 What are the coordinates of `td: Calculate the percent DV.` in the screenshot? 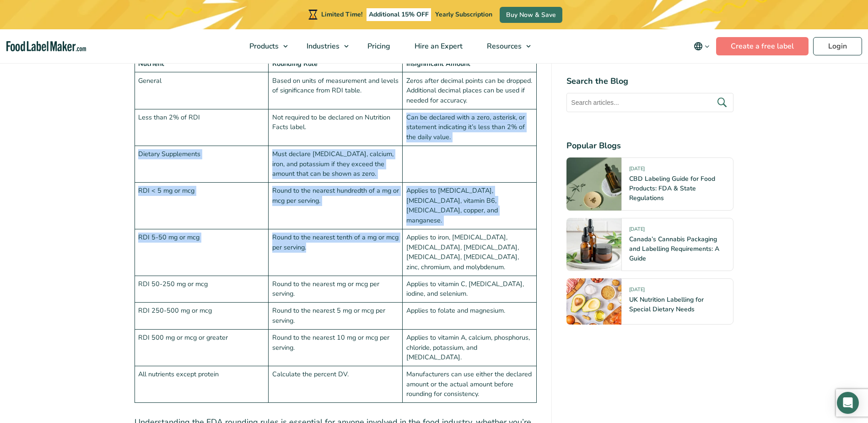 It's located at (335, 384).